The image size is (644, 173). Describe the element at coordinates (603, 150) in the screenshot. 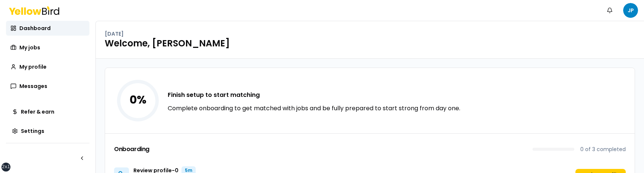

I see `p: 0 of 3 completed` at that location.